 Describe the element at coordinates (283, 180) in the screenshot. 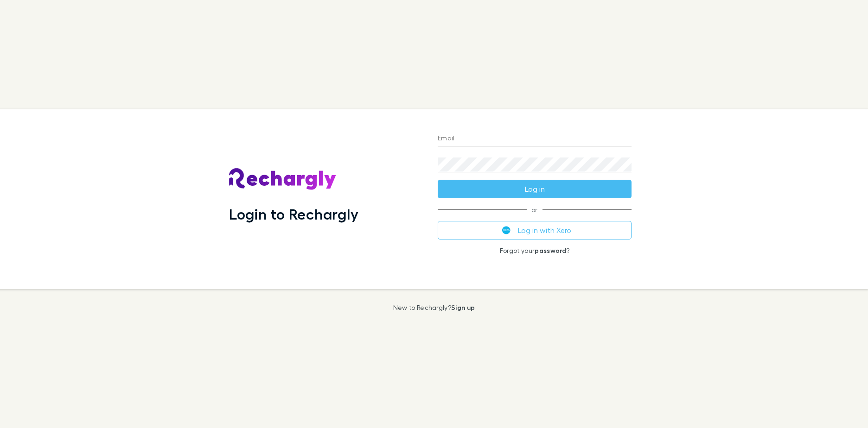

I see `img: Rechargly's Logo` at that location.